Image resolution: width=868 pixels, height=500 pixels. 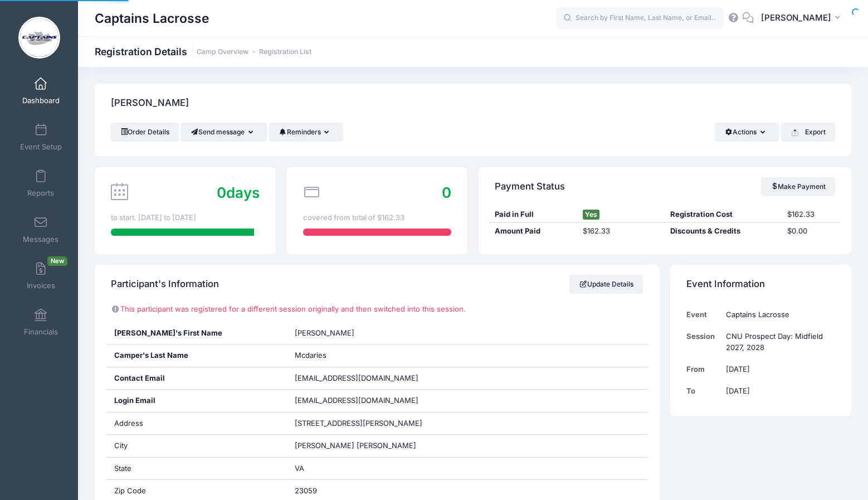 What do you see at coordinates (39, 38) in the screenshot?
I see `img: Captains Lacrosse` at bounding box center [39, 38].